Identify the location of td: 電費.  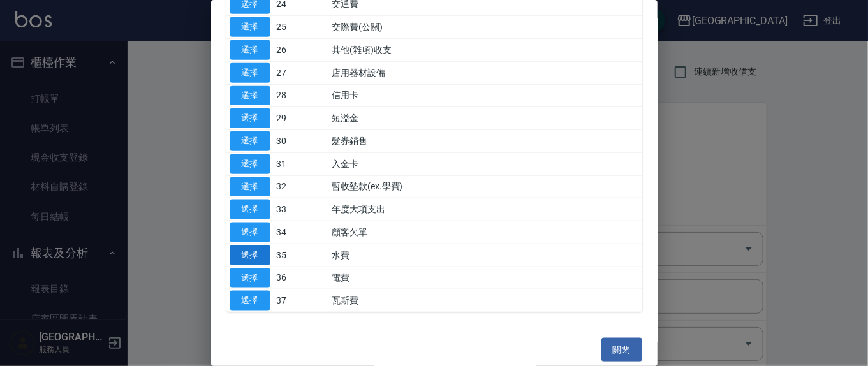
(485, 278).